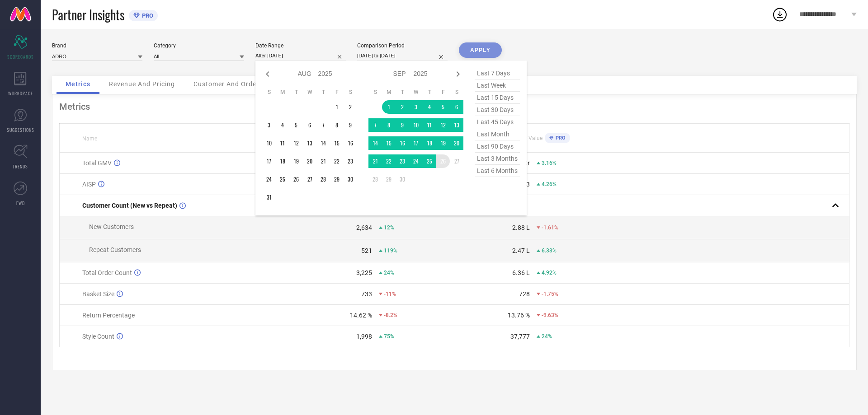 Image resolution: width=868 pixels, height=415 pixels. What do you see at coordinates (282, 179) in the screenshot?
I see `td: Mon Aug 25 2025` at bounding box center [282, 179].